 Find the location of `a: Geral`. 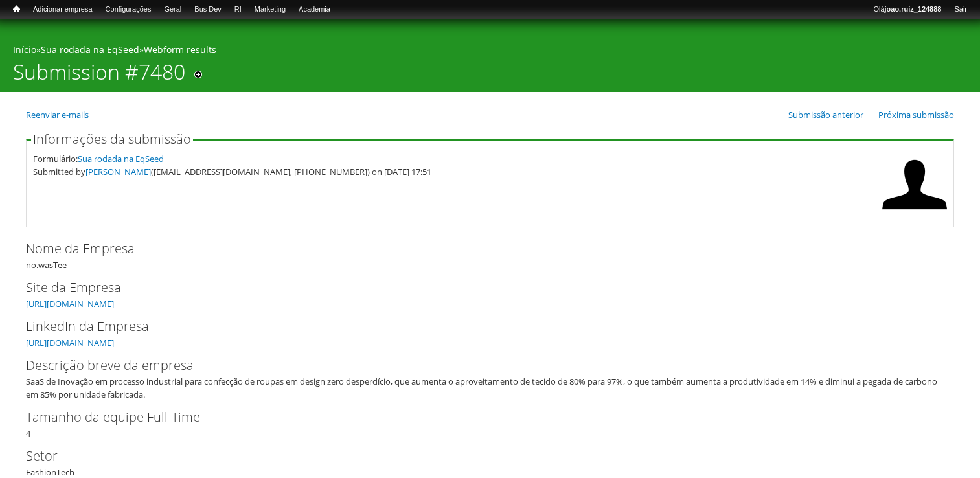

a: Geral is located at coordinates (172, 9).